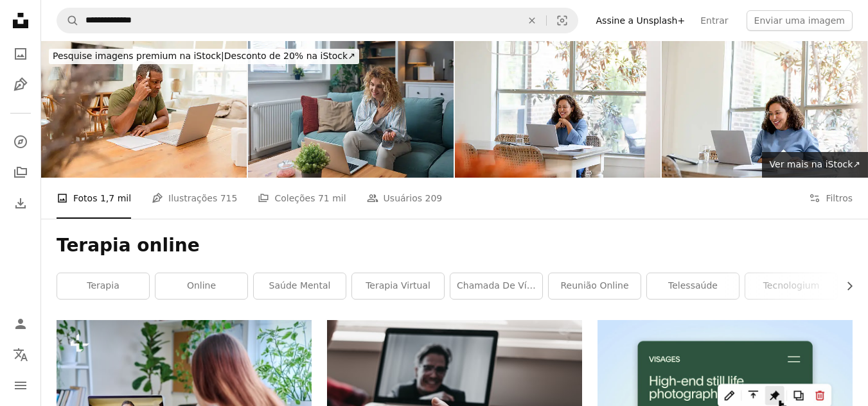 The image size is (868, 406). I want to click on button: Pesquisa visual, so click(562, 21).